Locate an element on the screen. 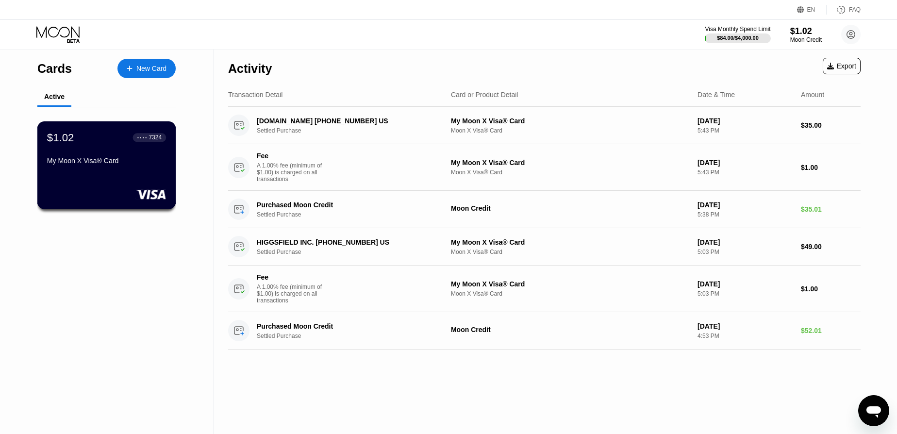 The image size is (897, 434). div: Date & Time is located at coordinates (716, 95).